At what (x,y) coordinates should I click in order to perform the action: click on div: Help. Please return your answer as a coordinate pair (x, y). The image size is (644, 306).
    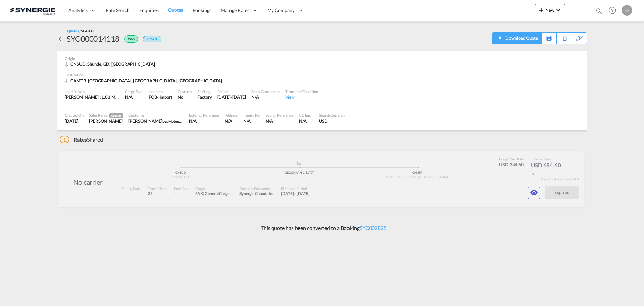
    Looking at the image, I should click on (614, 11).